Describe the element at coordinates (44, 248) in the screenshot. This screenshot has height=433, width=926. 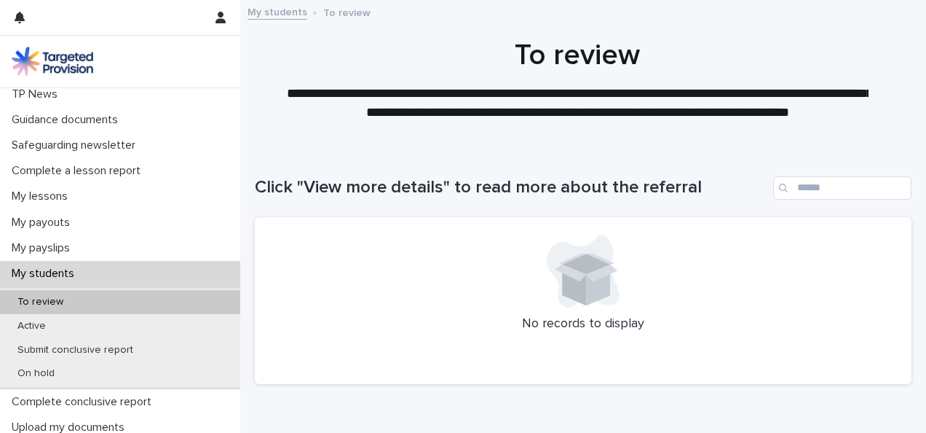
I see `p: My payslips` at that location.